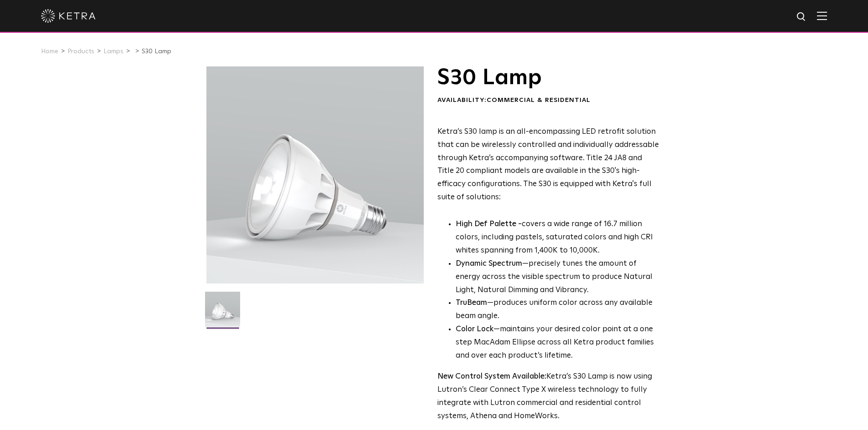  I want to click on img: ketra-logo-2019-white, so click(69, 15).